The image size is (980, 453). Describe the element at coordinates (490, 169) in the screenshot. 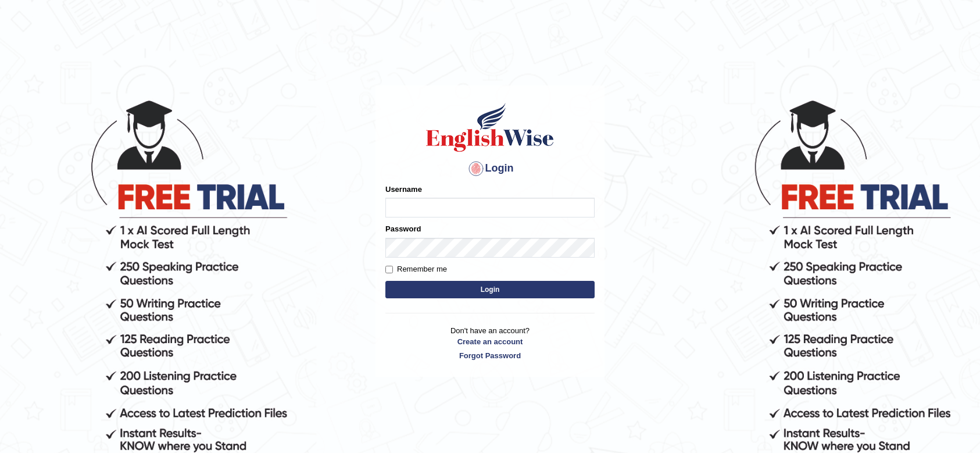

I see `h4: Login` at that location.